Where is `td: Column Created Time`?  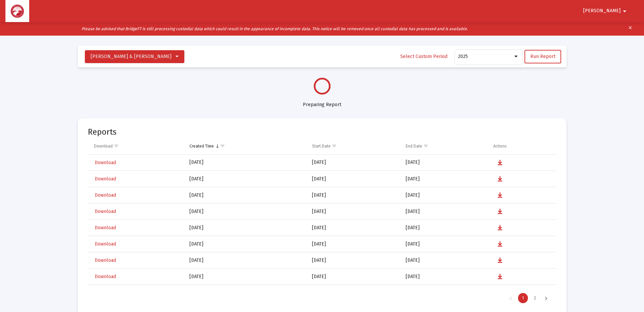 td: Column Created Time is located at coordinates (246, 146).